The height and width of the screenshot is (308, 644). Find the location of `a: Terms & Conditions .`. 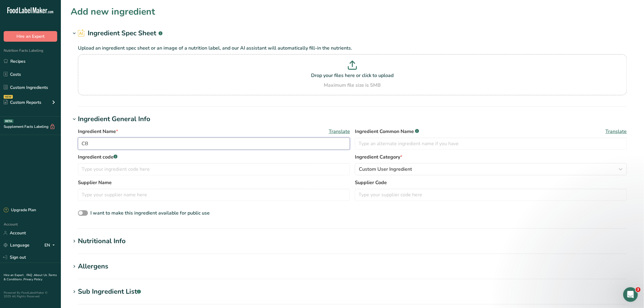

a: Terms & Conditions . is located at coordinates (30, 277).